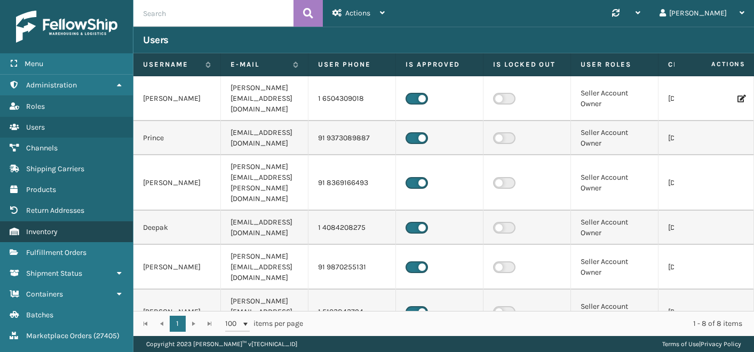 The width and height of the screenshot is (754, 352). What do you see at coordinates (42, 148) in the screenshot?
I see `span: Channels` at bounding box center [42, 148].